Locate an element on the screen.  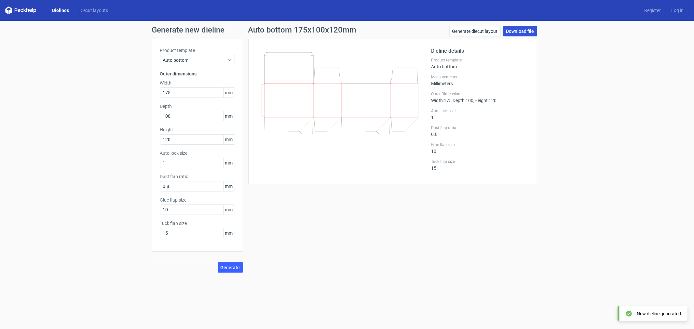
div: Auto bottom is located at coordinates (480, 63).